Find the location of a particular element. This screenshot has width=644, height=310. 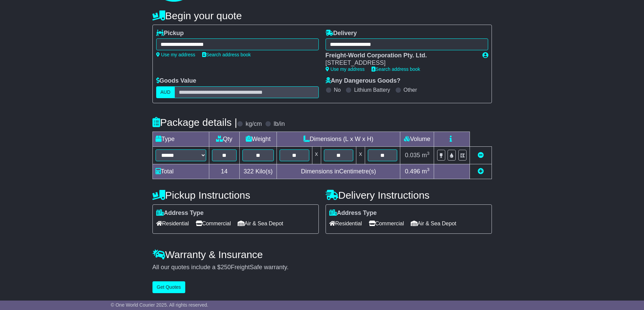

td: Dimensions in Centimetre(s) is located at coordinates (338, 172).